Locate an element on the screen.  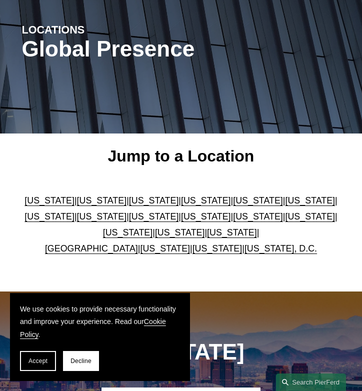
button: Decline is located at coordinates (81, 361).